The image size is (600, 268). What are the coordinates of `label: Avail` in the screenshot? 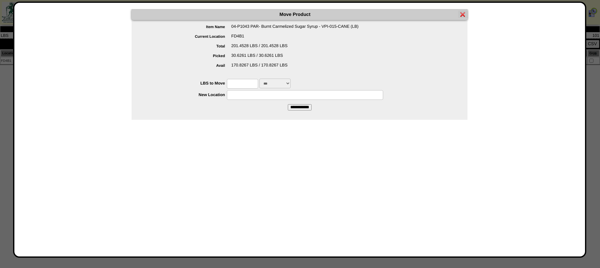 It's located at (187, 66).